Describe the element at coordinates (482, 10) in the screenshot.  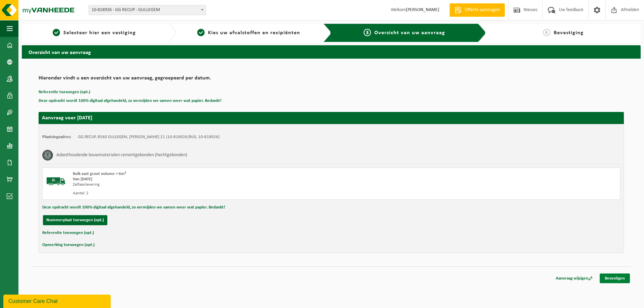
I see `span: Offerte aanvragen` at that location.